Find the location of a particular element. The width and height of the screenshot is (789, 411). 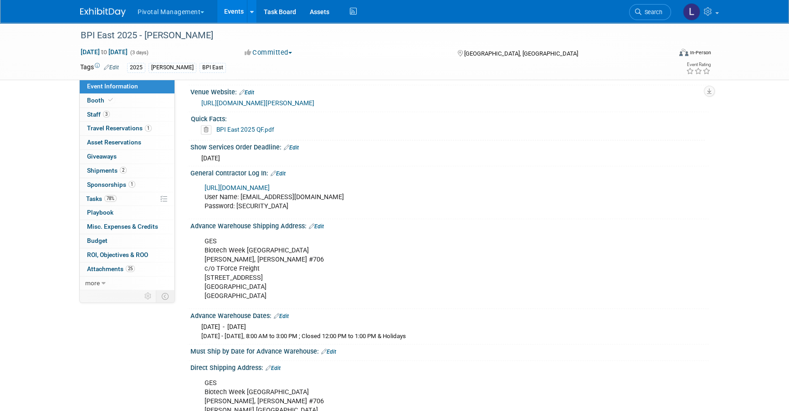

a: Delete attachment? is located at coordinates (208, 130).